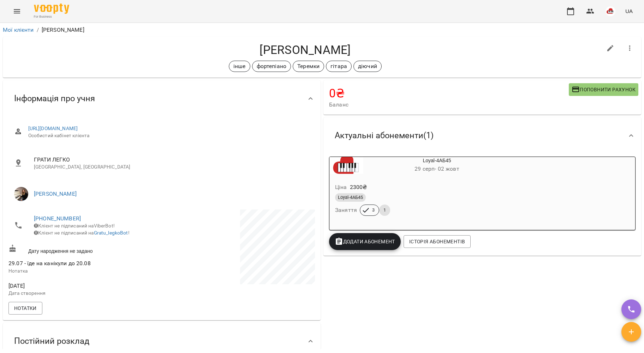 This screenshot has width=644, height=353. Describe the element at coordinates (385, 211) in the screenshot. I see `span: 1` at that location.